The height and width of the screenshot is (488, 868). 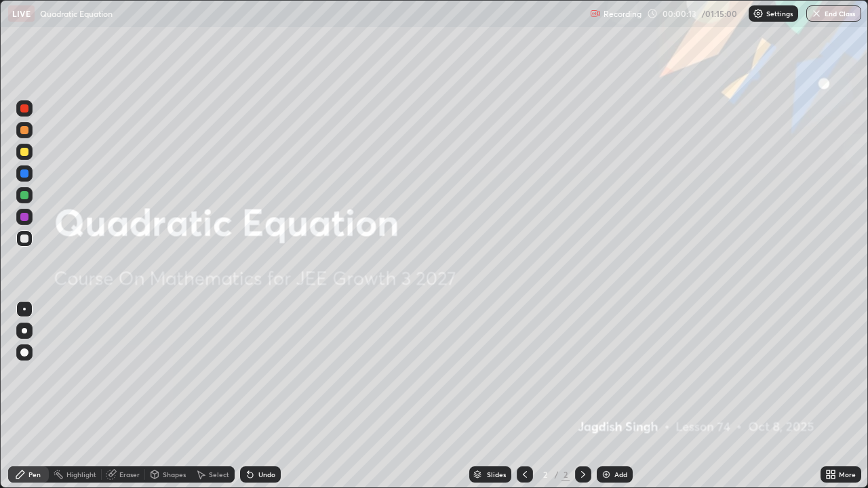 I want to click on div: Slides, so click(x=496, y=474).